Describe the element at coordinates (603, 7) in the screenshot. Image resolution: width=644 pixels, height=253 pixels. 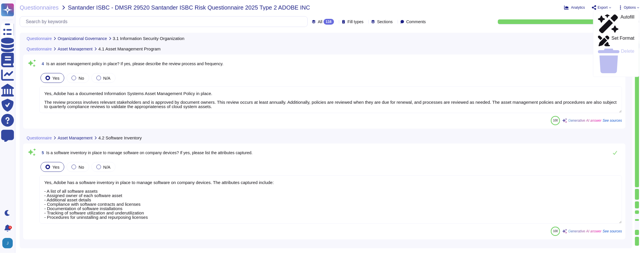
I see `span: Export` at that location.